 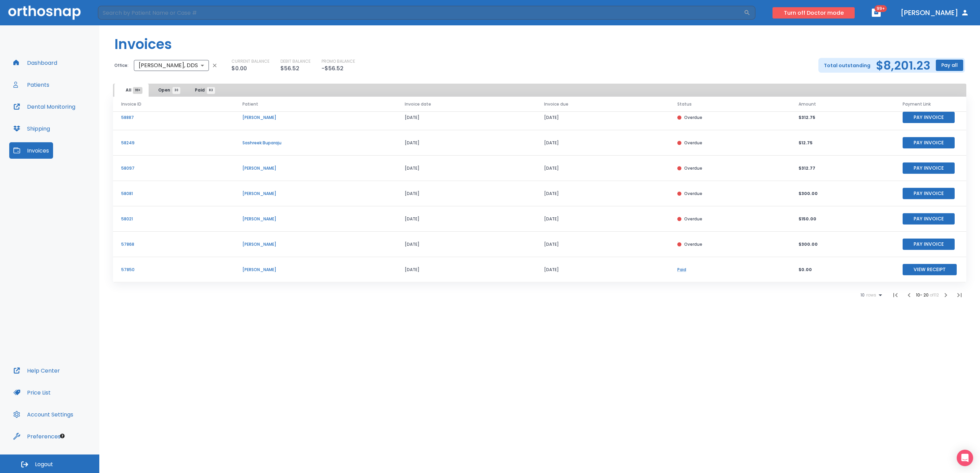 I want to click on p: PROMO BALANCE, so click(x=338, y=61).